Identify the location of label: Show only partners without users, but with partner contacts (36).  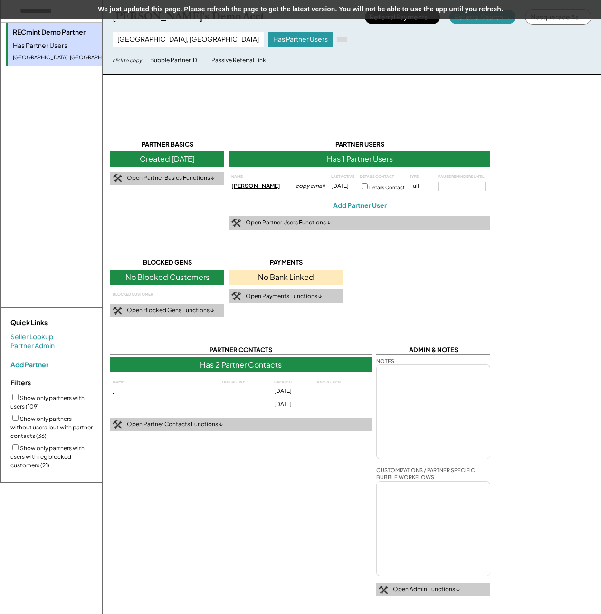
(51, 427).